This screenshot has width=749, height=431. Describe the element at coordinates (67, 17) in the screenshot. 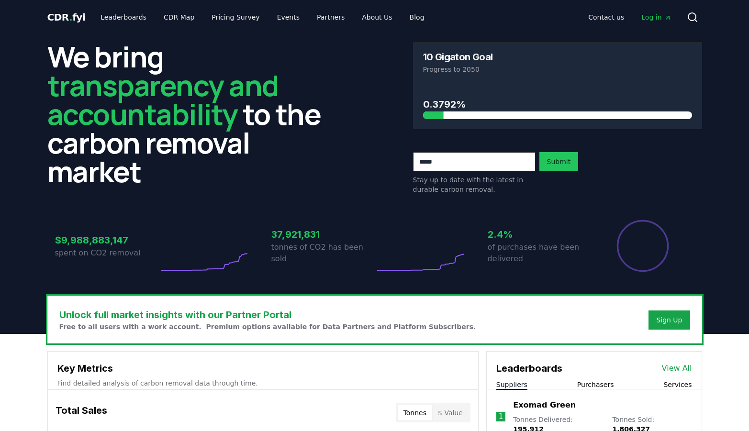

I see `a: CDR.fyi` at that location.